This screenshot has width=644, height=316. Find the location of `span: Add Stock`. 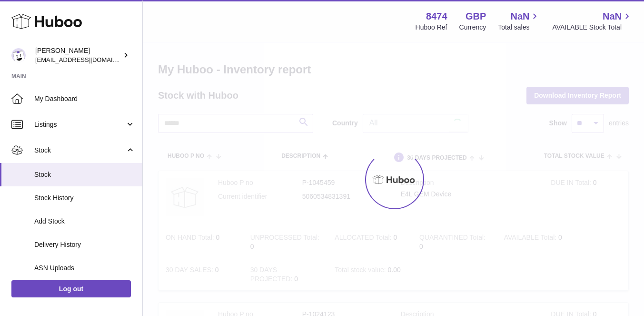

span: Add Stock is located at coordinates (85, 221).